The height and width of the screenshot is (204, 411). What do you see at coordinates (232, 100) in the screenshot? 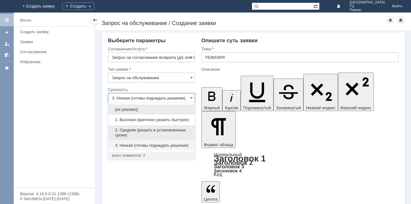
I see `button: Курсив` at bounding box center [232, 100].